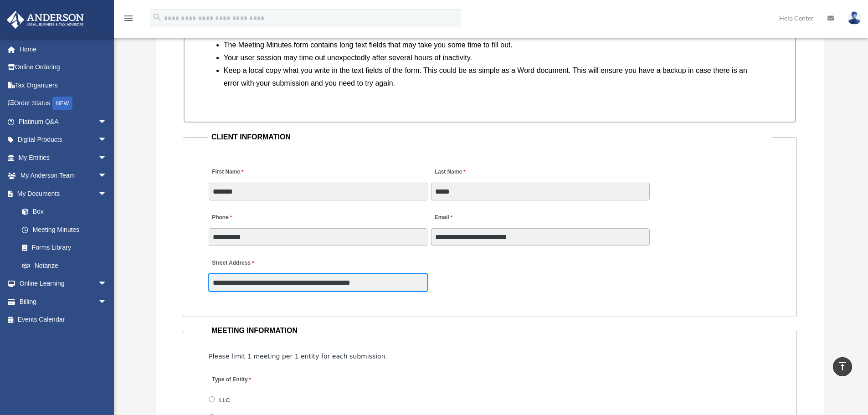 The width and height of the screenshot is (868, 415). Describe the element at coordinates (63, 103) in the screenshot. I see `a: Order StatusNEW` at that location.